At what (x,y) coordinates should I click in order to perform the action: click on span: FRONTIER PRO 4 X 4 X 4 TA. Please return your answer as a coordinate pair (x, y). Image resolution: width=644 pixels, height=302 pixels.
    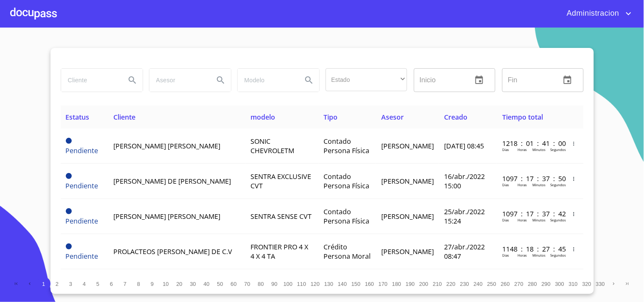
    Looking at the image, I should click on (279, 252).